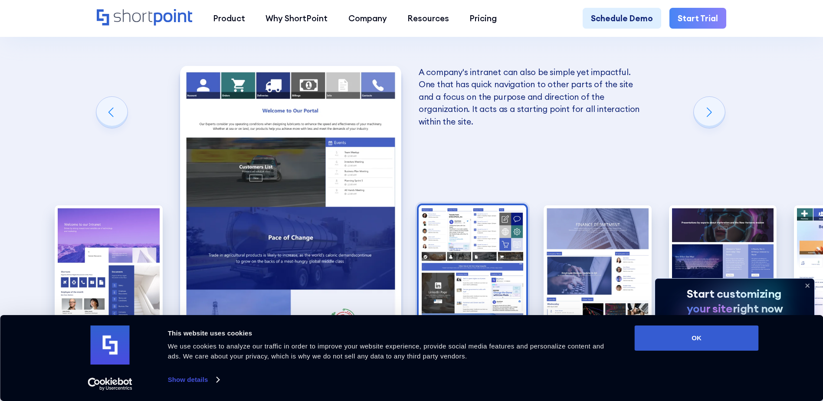 The width and height of the screenshot is (823, 401). I want to click on img: Best SharePoint Intranet Example Department, so click(597, 271).